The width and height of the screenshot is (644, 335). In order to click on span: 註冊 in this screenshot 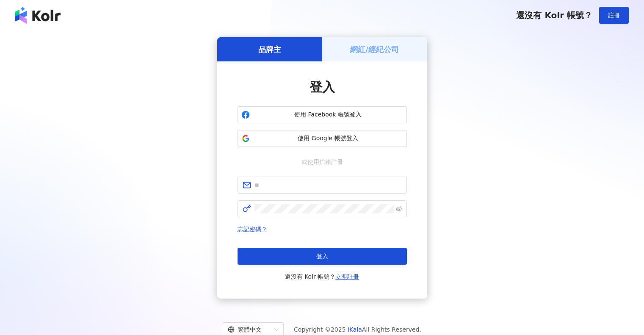, I will do `click(614, 15)`.